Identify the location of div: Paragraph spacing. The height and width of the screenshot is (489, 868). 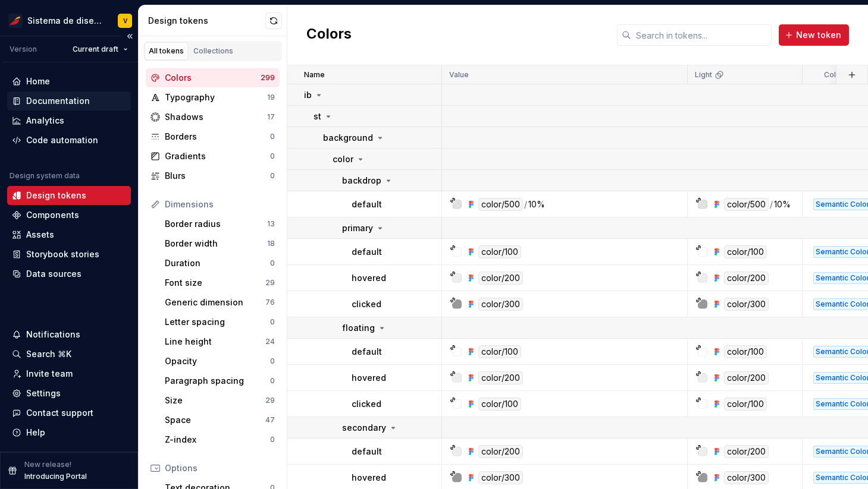
(217, 381).